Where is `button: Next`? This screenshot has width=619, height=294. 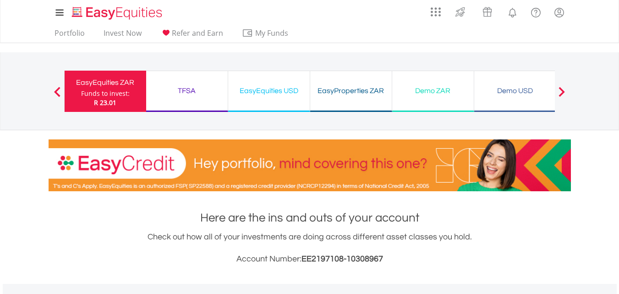
button: Next is located at coordinates (561, 96).